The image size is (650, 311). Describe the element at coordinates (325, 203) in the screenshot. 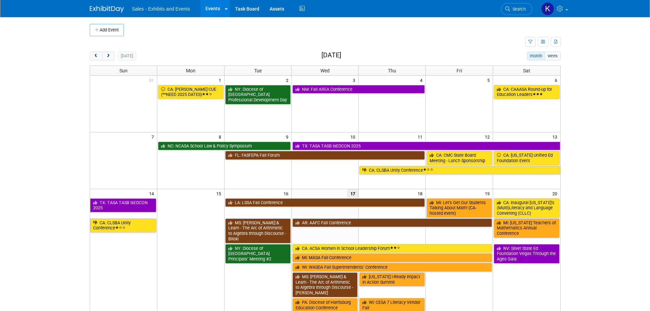

I see `a: LA: LSSA Fall Conference` at that location.